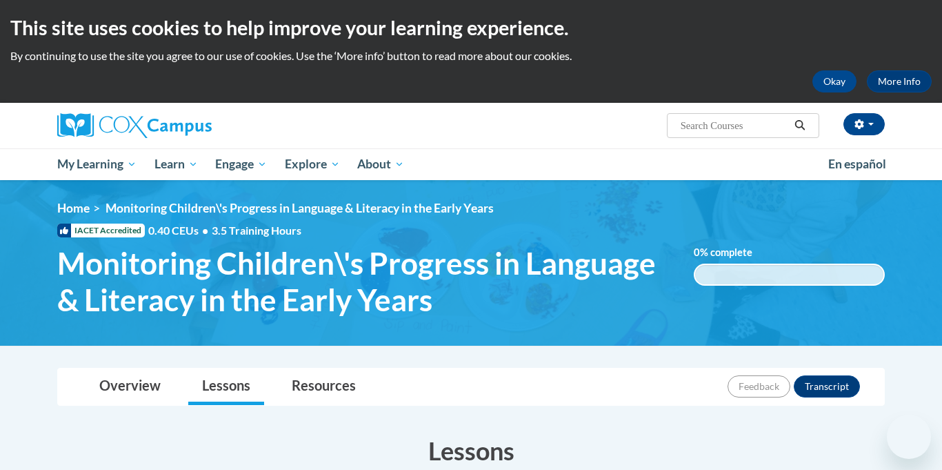 Image resolution: width=942 pixels, height=470 pixels. I want to click on a: More Info, so click(900, 81).